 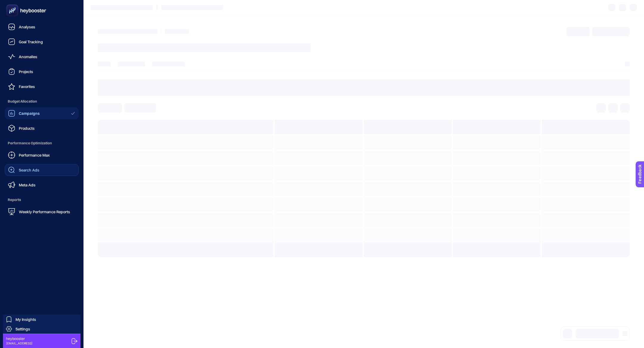 I want to click on a: Favorites, so click(x=42, y=86).